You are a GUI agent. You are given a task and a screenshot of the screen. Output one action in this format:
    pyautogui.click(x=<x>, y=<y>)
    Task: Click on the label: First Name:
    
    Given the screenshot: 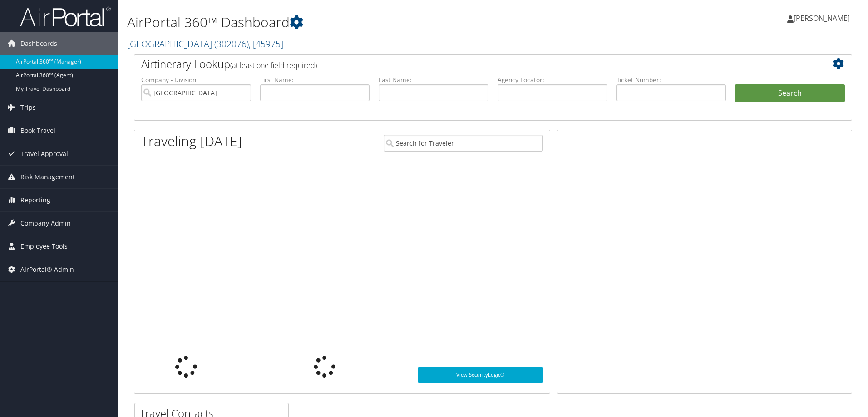 What is the action you would take?
    pyautogui.click(x=315, y=80)
    